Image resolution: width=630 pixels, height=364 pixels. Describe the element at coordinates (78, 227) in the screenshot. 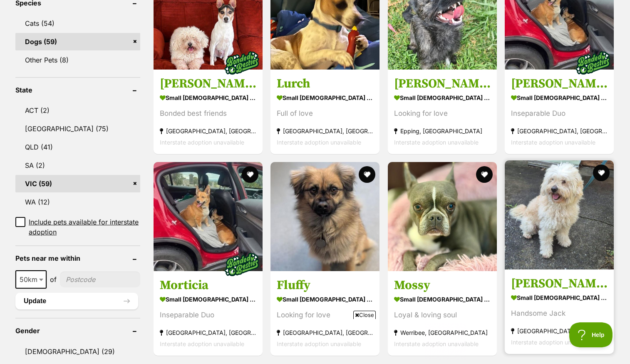

I see `a: Include pets available for interstate adoption` at that location.